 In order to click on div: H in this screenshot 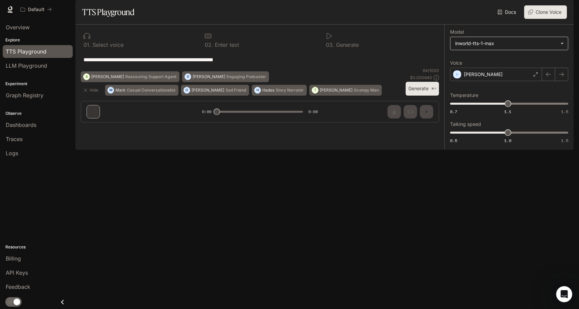, I will do `click(258, 90)`.